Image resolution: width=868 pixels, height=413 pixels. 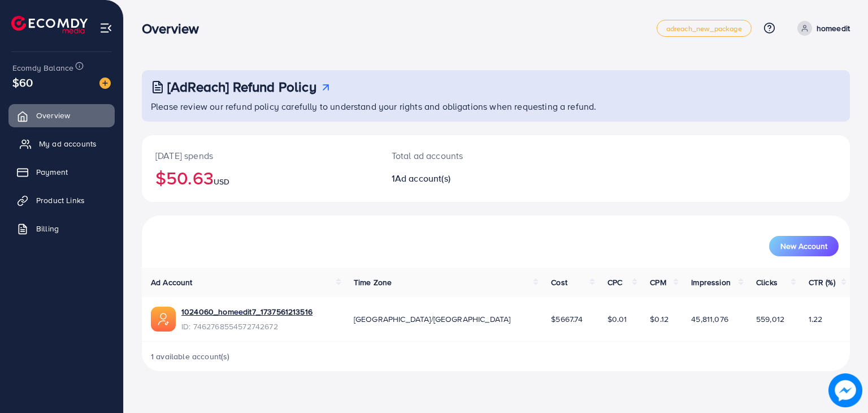 I want to click on span: 45,811,076, so click(x=710, y=319).